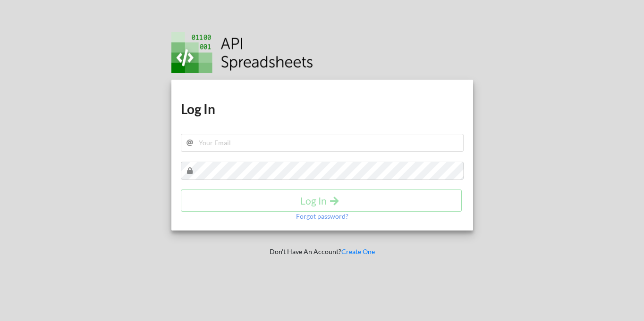  Describe the element at coordinates (322, 217) in the screenshot. I see `p: Forgot password?` at that location.